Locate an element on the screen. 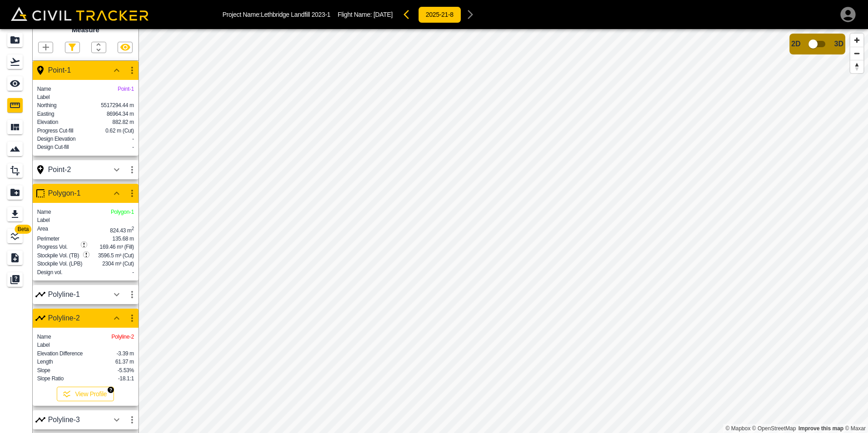 The image size is (868, 433). span: 3D is located at coordinates (839, 44).